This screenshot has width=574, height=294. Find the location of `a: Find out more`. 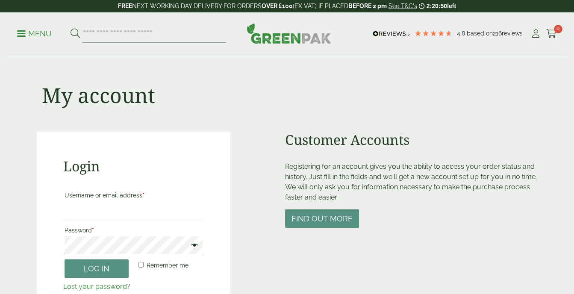

a: Find out more is located at coordinates (322, 219).